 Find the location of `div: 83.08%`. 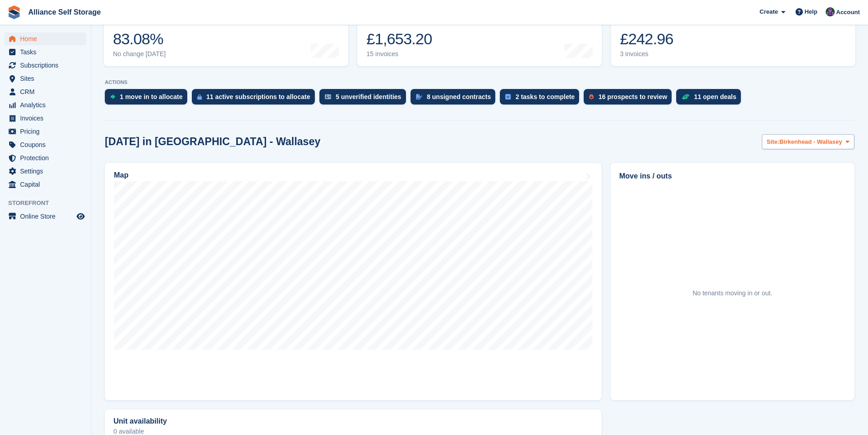

div: 83.08% is located at coordinates (139, 39).